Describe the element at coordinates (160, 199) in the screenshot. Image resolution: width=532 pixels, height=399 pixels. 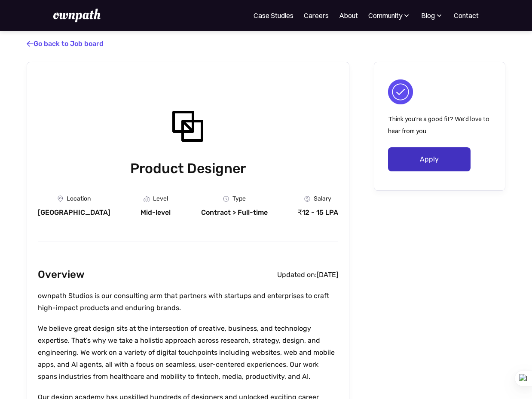
I see `div: Level` at that location.